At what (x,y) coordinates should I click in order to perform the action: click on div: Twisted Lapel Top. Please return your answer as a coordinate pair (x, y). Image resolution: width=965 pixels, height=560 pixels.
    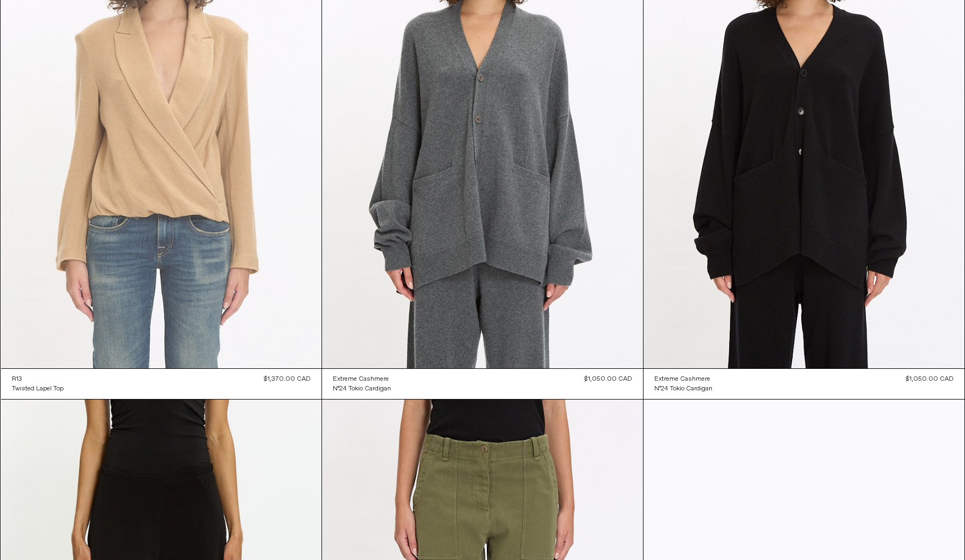
    Looking at the image, I should click on (37, 389).